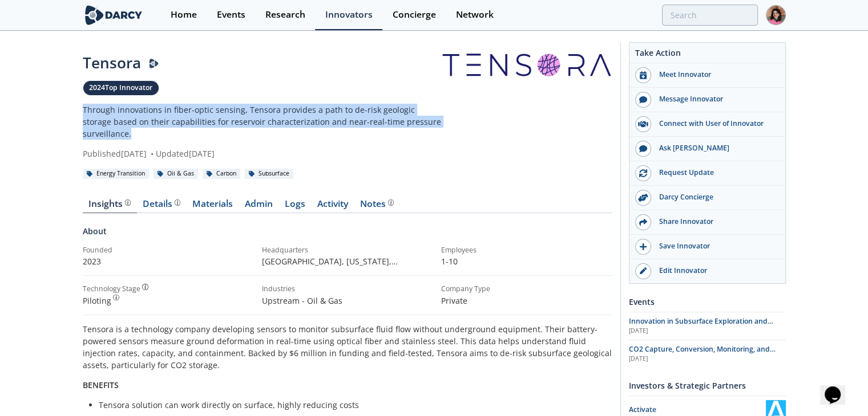  I want to click on div: Take Action, so click(707, 55).